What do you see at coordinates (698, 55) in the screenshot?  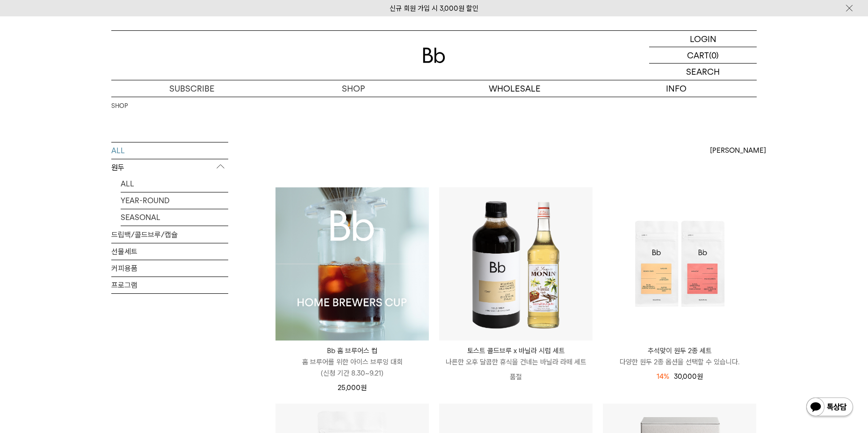 I see `p: CART` at bounding box center [698, 55].